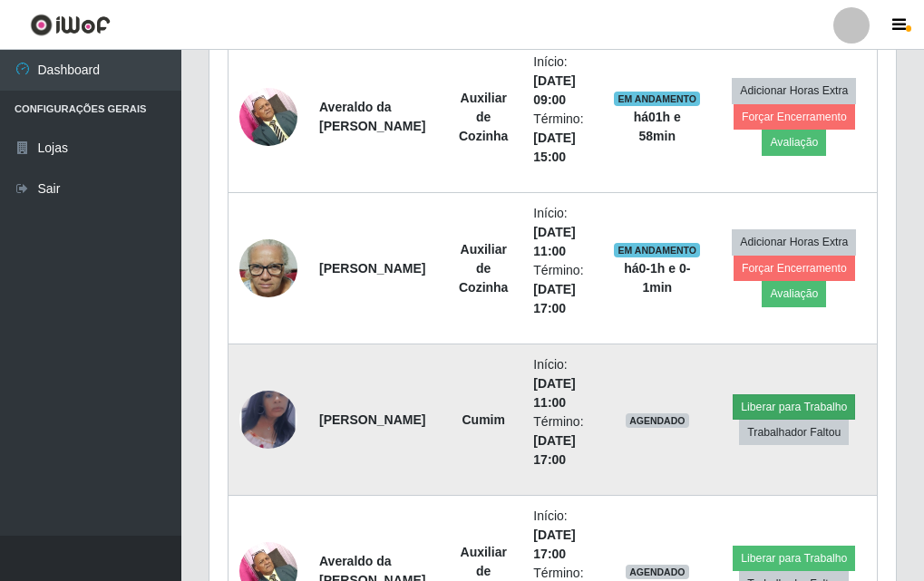 The image size is (924, 581). Describe the element at coordinates (794, 433) in the screenshot. I see `button: Trabalhador Faltou` at that location.